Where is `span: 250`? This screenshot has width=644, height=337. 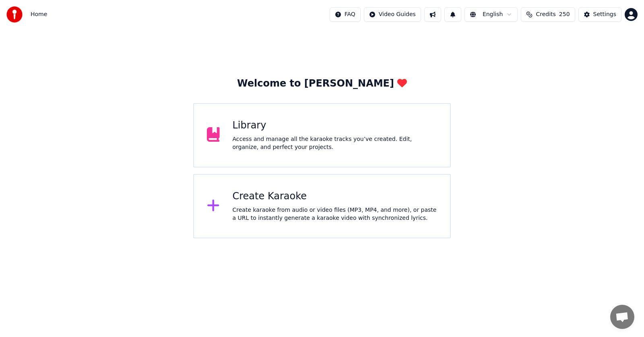 span: 250 is located at coordinates (564, 14).